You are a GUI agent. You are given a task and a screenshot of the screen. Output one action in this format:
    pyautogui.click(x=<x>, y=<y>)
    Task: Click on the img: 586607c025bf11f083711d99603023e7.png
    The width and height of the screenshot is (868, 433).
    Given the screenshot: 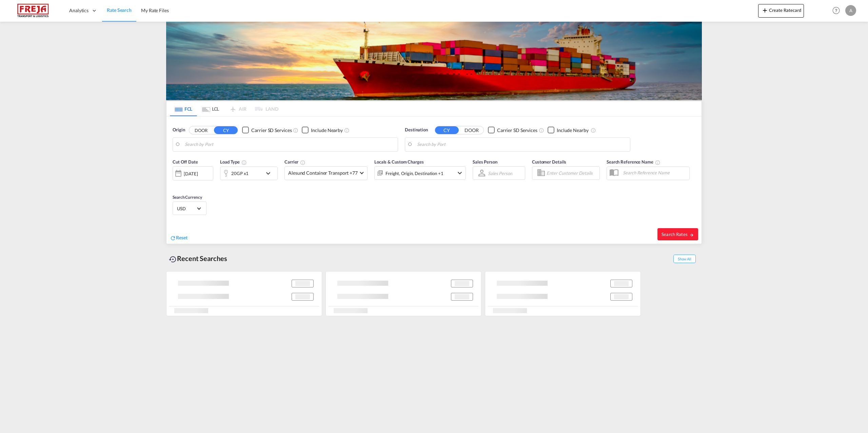 What is the action you would take?
    pyautogui.click(x=33, y=11)
    